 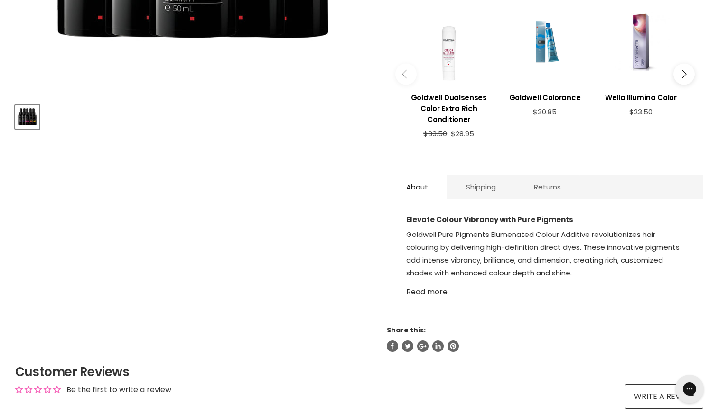 I want to click on a: Write a review, so click(x=664, y=396).